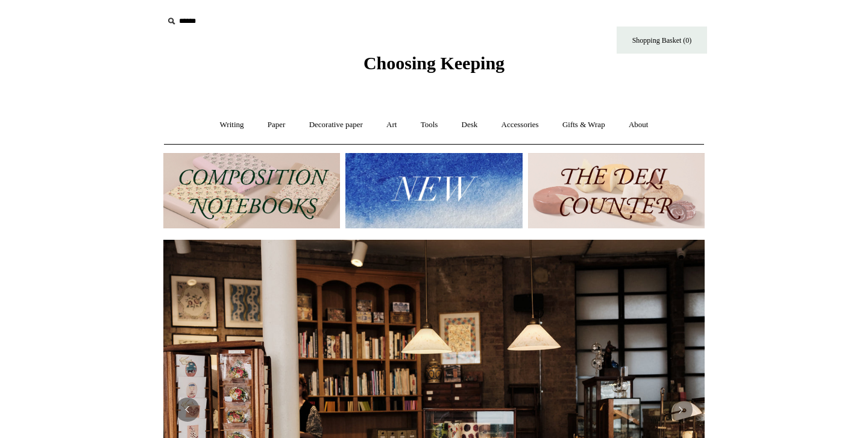 This screenshot has height=438, width=868. What do you see at coordinates (662, 40) in the screenshot?
I see `a: Shopping Basket (0)` at bounding box center [662, 40].